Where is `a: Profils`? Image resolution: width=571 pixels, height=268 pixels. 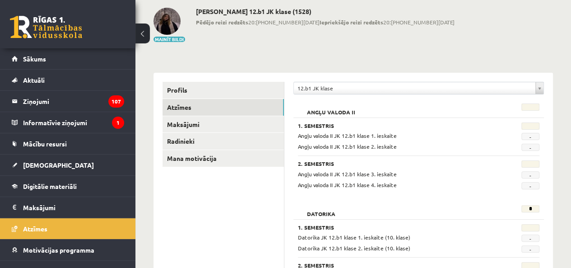 a: Profils is located at coordinates (223, 90).